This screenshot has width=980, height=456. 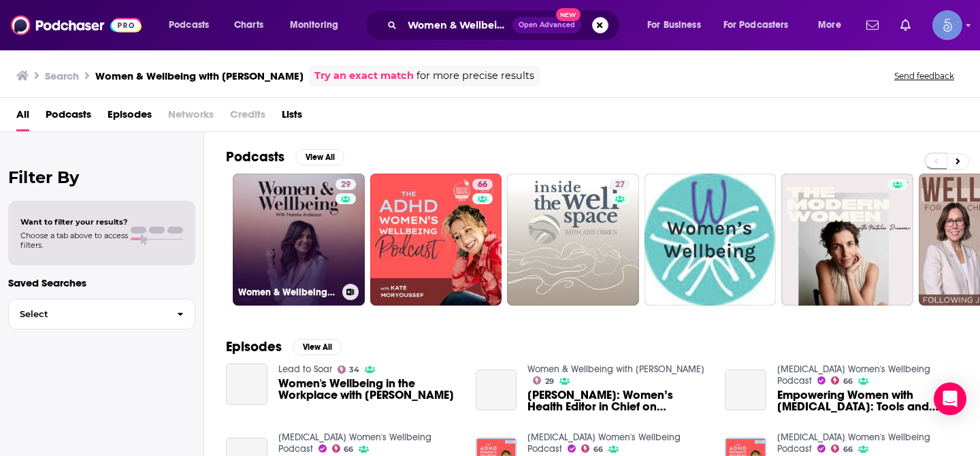 What do you see at coordinates (948, 25) in the screenshot?
I see `button: Show profile menu` at bounding box center [948, 25].